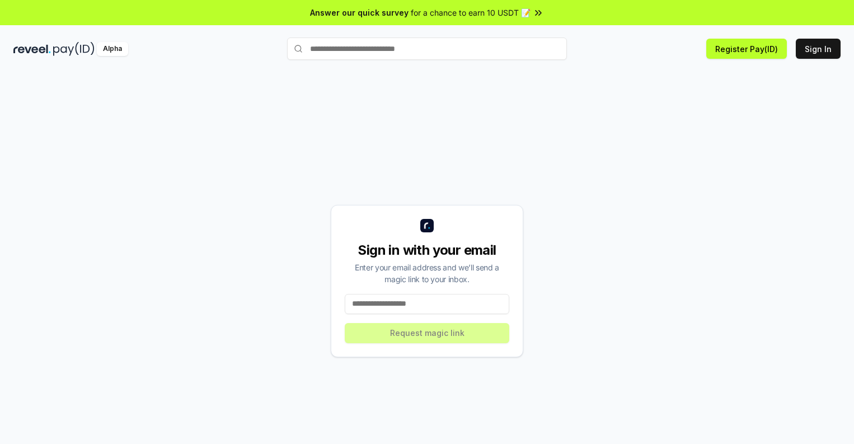 The width and height of the screenshot is (854, 444). What do you see at coordinates (747, 49) in the screenshot?
I see `button: Register Pay(ID)` at bounding box center [747, 49].